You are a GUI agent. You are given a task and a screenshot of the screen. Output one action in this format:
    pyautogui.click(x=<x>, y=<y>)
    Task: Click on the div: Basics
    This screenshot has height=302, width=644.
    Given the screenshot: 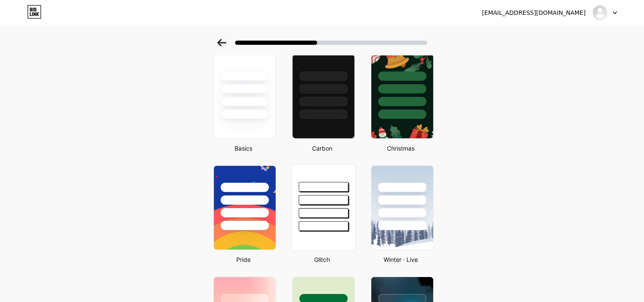 What is the action you would take?
    pyautogui.click(x=243, y=148)
    